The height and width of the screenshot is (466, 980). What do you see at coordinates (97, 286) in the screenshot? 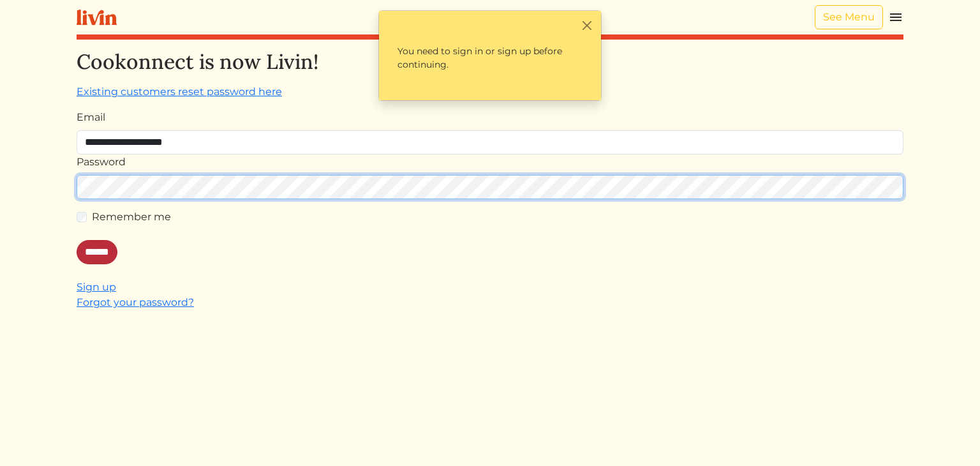
I see `a: Sign up` at bounding box center [97, 286].